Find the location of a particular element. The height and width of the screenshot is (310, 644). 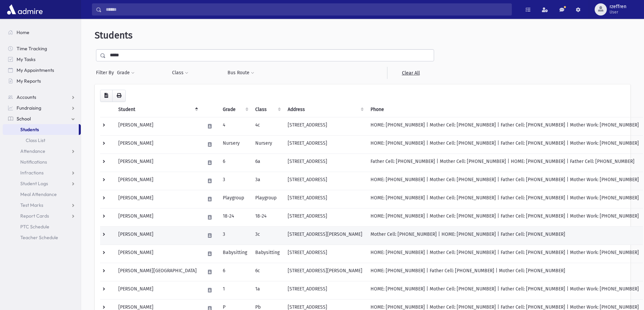

span: My Reports is located at coordinates (29, 81).